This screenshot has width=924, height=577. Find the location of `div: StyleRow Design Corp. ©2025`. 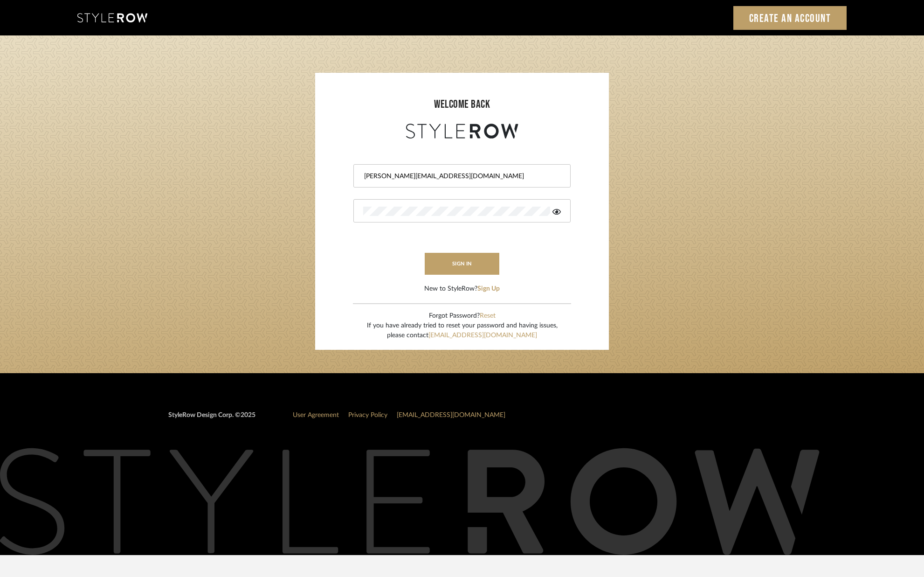

div: StyleRow Design Corp. ©2025 is located at coordinates (211, 419).